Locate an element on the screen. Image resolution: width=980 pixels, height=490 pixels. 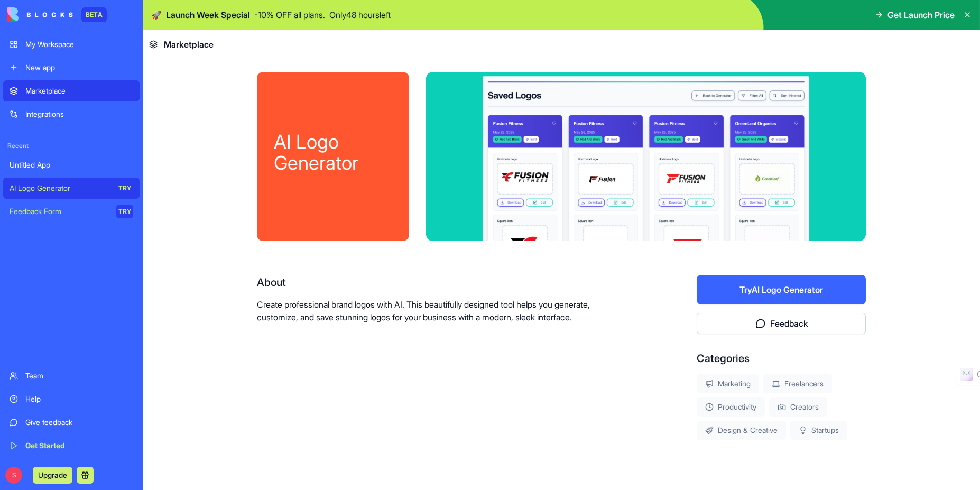
button: Feedback is located at coordinates (782, 324).